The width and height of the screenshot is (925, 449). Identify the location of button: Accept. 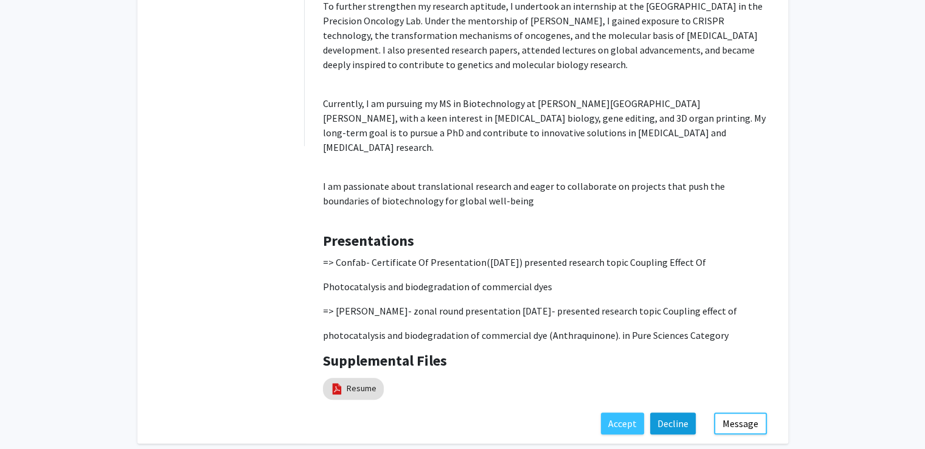
(622, 423).